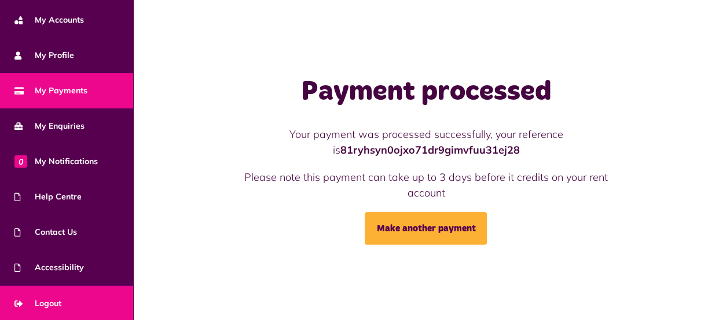 The height and width of the screenshot is (320, 719). What do you see at coordinates (49, 126) in the screenshot?
I see `span: My Enquiries` at bounding box center [49, 126].